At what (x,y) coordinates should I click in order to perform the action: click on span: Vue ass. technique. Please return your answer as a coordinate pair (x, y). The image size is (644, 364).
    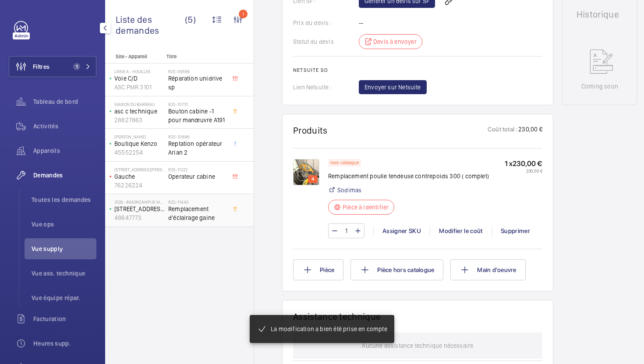
    Looking at the image, I should click on (64, 273).